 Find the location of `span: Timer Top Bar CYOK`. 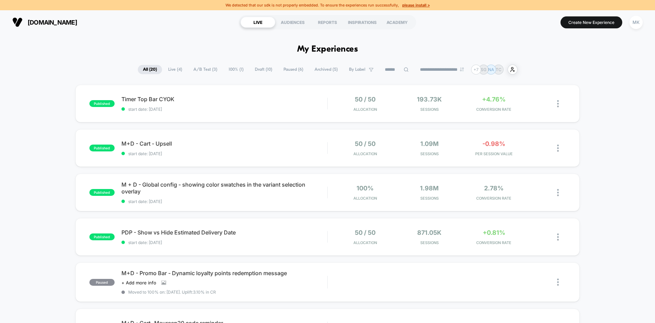

span: Timer Top Bar CYOK is located at coordinates (224, 99).